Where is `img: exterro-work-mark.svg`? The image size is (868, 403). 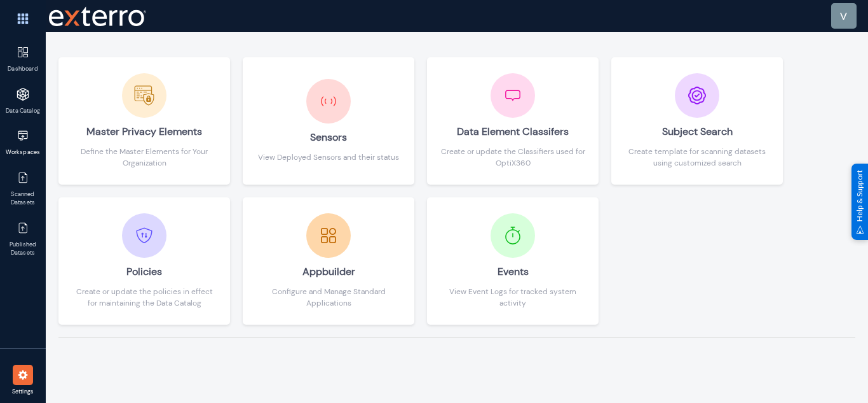
img: exterro-work-mark.svg is located at coordinates (97, 16).